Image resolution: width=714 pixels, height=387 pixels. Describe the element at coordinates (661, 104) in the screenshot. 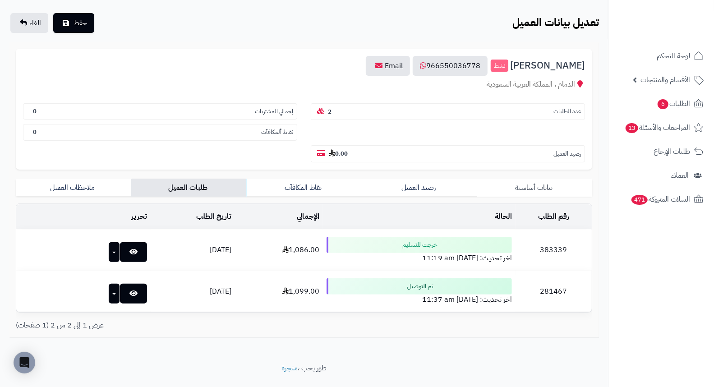

I see `a: الطلبات6` at that location.